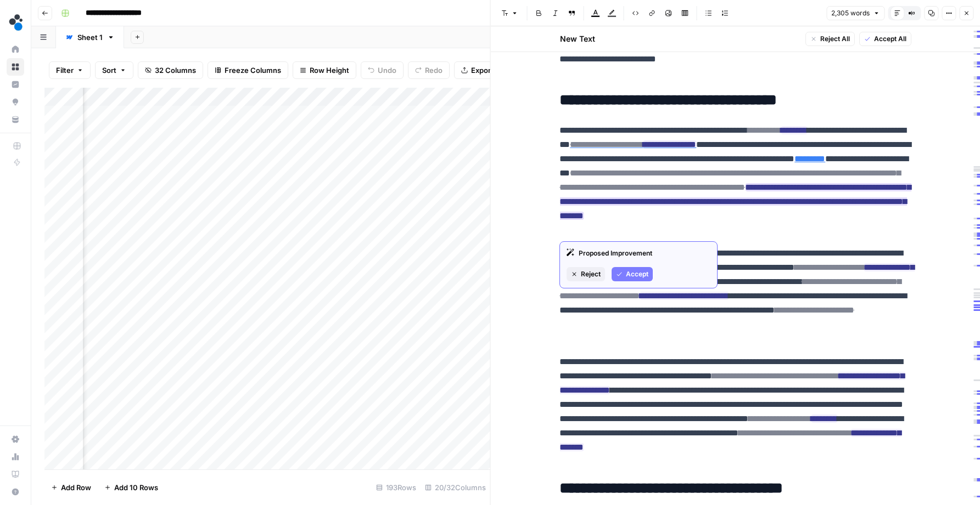  Describe the element at coordinates (253, 70) in the screenshot. I see `span: Freeze Columns` at that location.